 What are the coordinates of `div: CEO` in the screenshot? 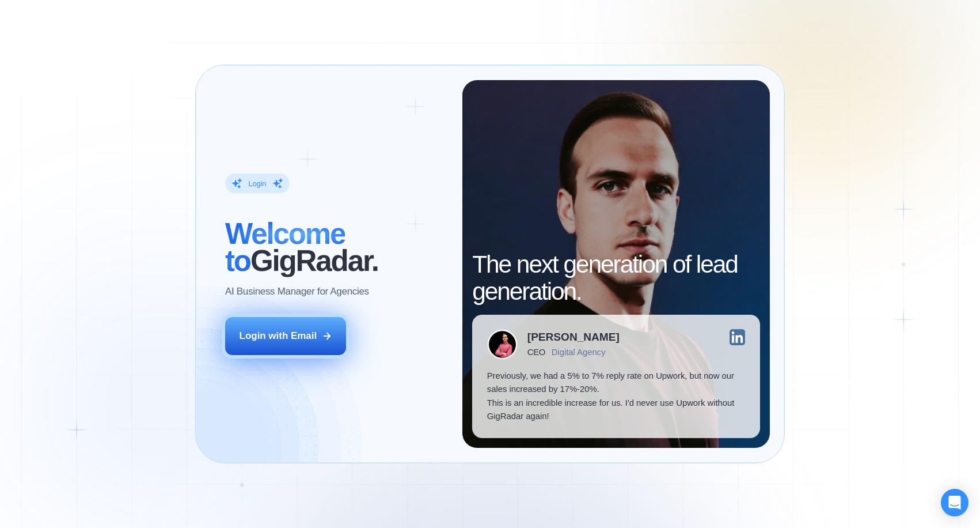 It's located at (536, 352).